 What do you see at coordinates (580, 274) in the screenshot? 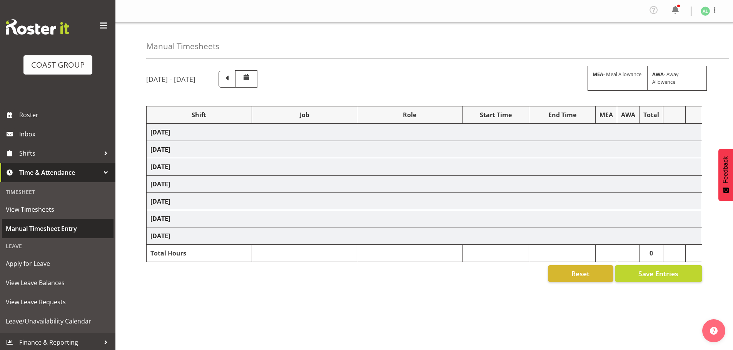
I see `button: Reset` at bounding box center [580, 274].